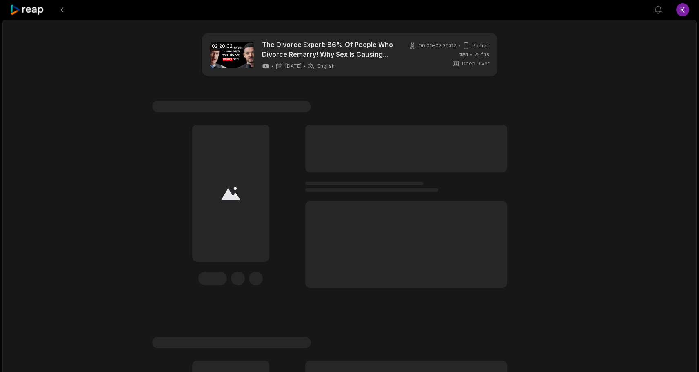 The width and height of the screenshot is (699, 372). What do you see at coordinates (480, 46) in the screenshot?
I see `span: Portrait` at bounding box center [480, 46].